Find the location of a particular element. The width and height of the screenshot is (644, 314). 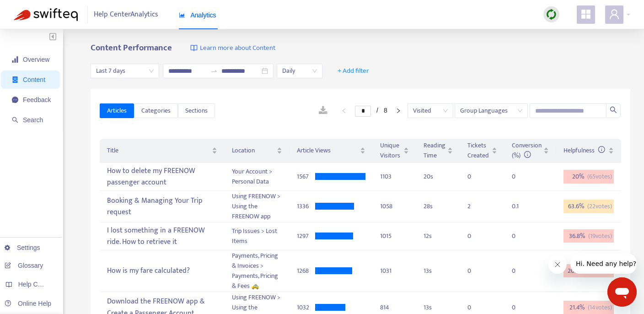

div: 1567 is located at coordinates (306, 177).